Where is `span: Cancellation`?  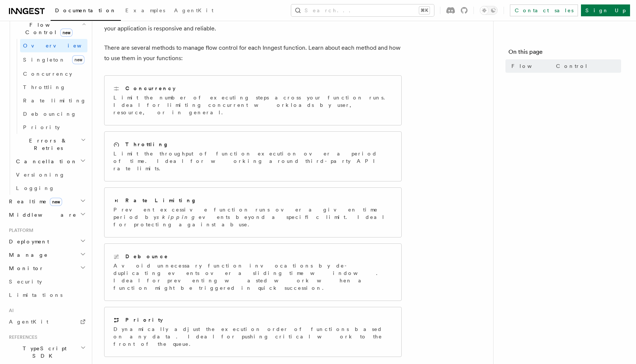 span: Cancellation is located at coordinates (45, 162).